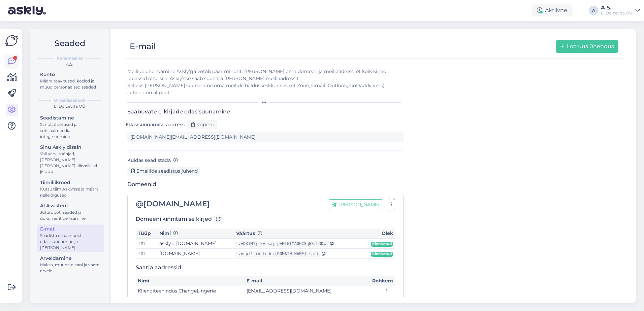 This screenshot has width=644, height=311. Describe the element at coordinates (70, 58) in the screenshot. I see `b: Personaalne` at that location.